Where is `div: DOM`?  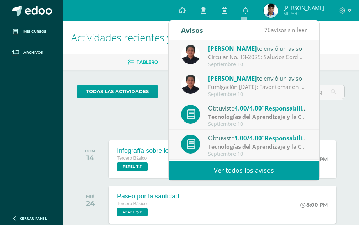
div: DOM is located at coordinates (90, 151).